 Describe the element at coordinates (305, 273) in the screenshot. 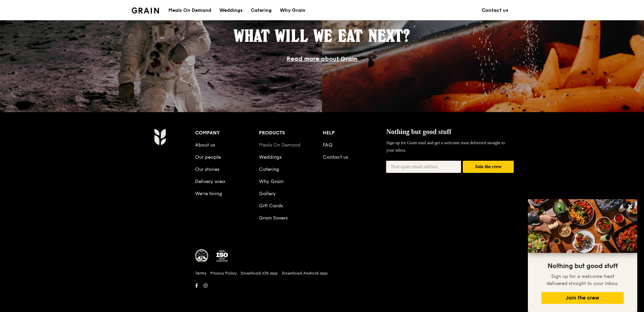

I see `a: Download Android app` at that location.